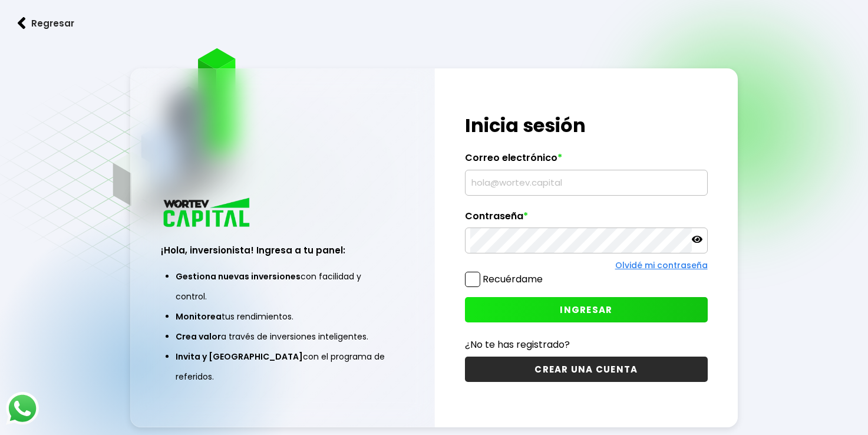 This screenshot has width=868, height=435. I want to click on li: tus rendimientos., so click(282, 316).